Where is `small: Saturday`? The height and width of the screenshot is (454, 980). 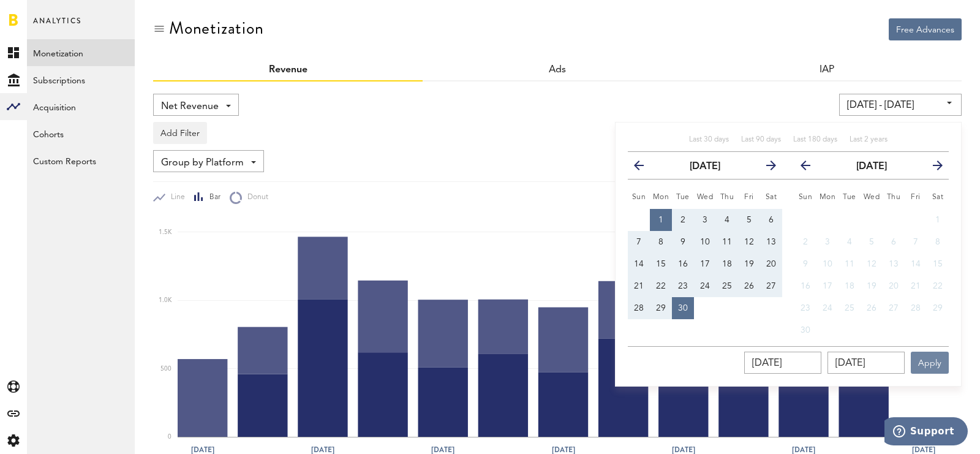
small: Saturday is located at coordinates (938, 198).